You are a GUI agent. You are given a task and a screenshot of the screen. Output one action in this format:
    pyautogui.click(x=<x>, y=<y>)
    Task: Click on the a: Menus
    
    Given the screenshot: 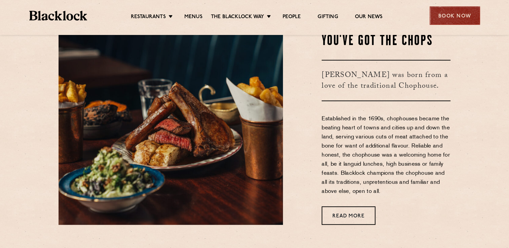 What is the action you would take?
    pyautogui.click(x=193, y=17)
    